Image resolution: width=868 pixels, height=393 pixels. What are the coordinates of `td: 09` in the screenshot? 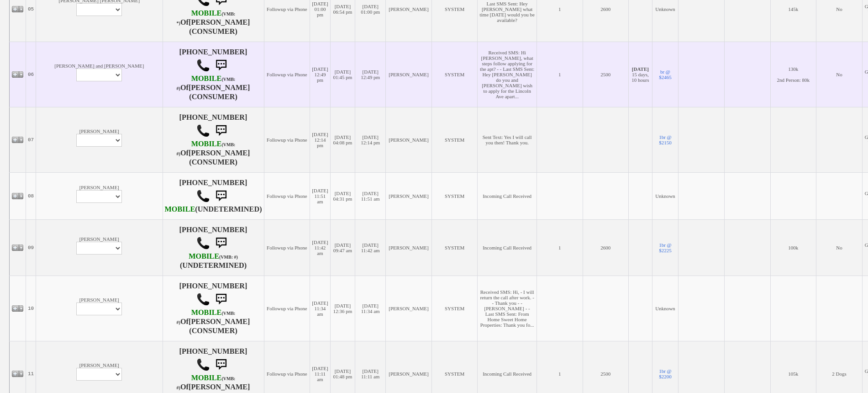 It's located at (31, 247).